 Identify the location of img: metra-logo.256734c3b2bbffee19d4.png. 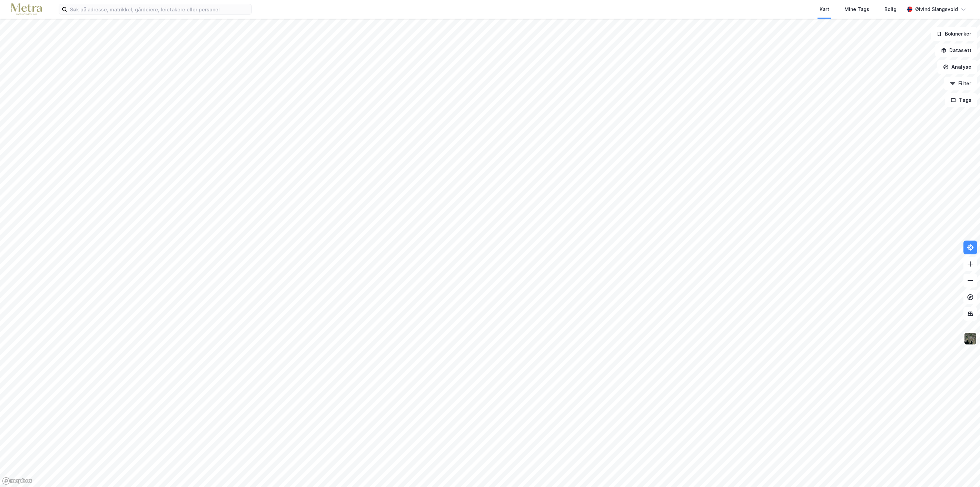
(26, 9).